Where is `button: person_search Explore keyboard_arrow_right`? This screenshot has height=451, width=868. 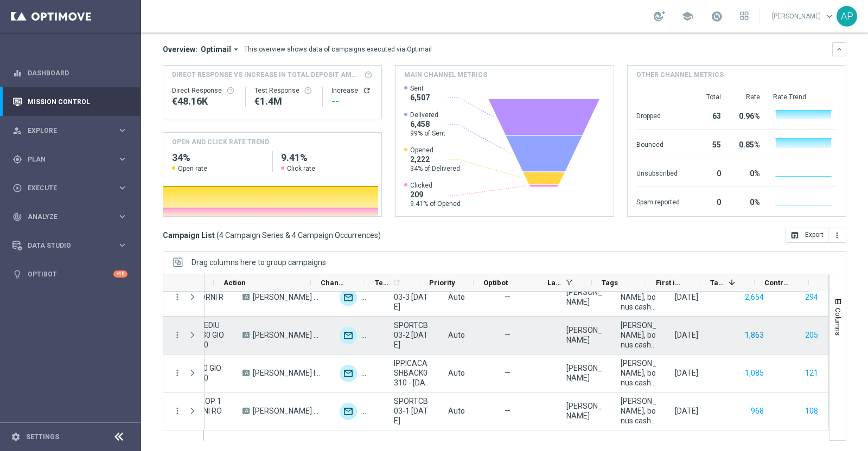 button: person_search Explore keyboard_arrow_right is located at coordinates (70, 131).